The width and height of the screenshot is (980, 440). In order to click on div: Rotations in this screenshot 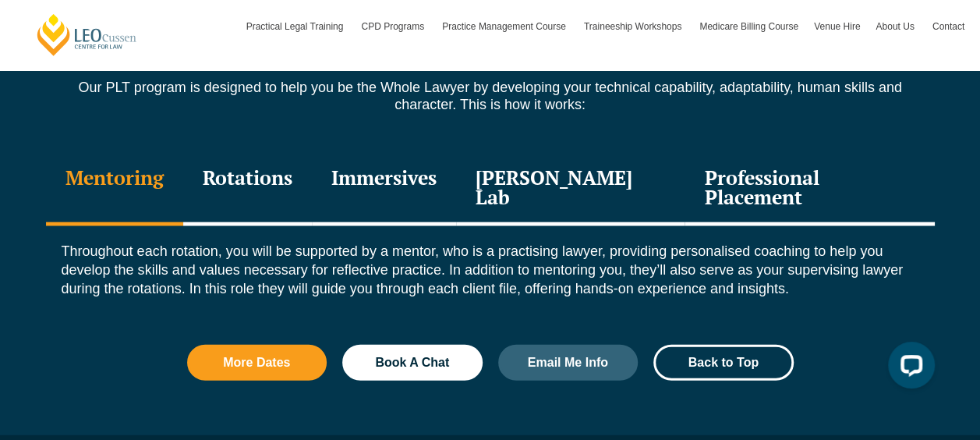, I will do `click(247, 189)`.